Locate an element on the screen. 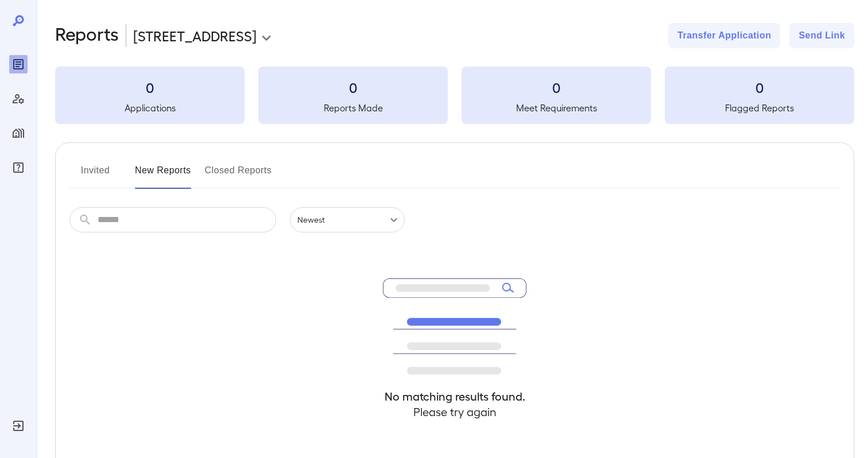  button: New Reports is located at coordinates (163, 175).